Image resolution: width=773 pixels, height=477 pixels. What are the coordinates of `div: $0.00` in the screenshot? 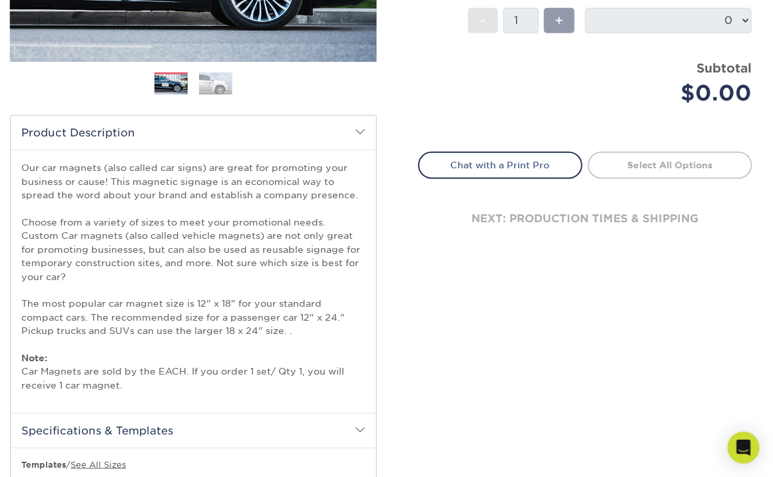 It's located at (673, 93).